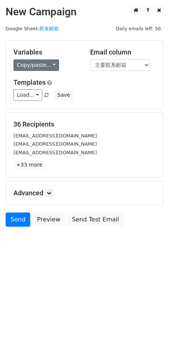 The height and width of the screenshot is (360, 169). What do you see at coordinates (30, 82) in the screenshot?
I see `a: Templates` at bounding box center [30, 82].